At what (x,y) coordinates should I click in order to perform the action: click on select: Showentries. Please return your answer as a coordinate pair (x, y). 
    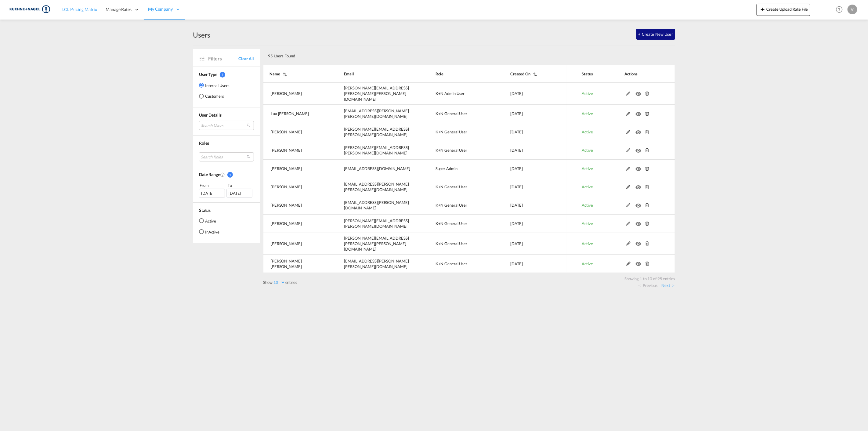
    Looking at the image, I should click on (279, 282).